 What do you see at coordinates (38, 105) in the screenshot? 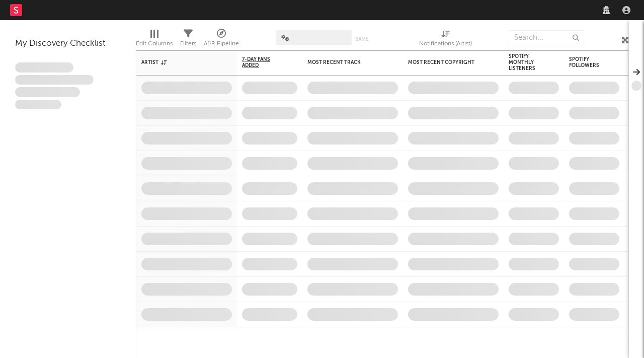
I see `span: Aliquam viverra` at bounding box center [38, 105].